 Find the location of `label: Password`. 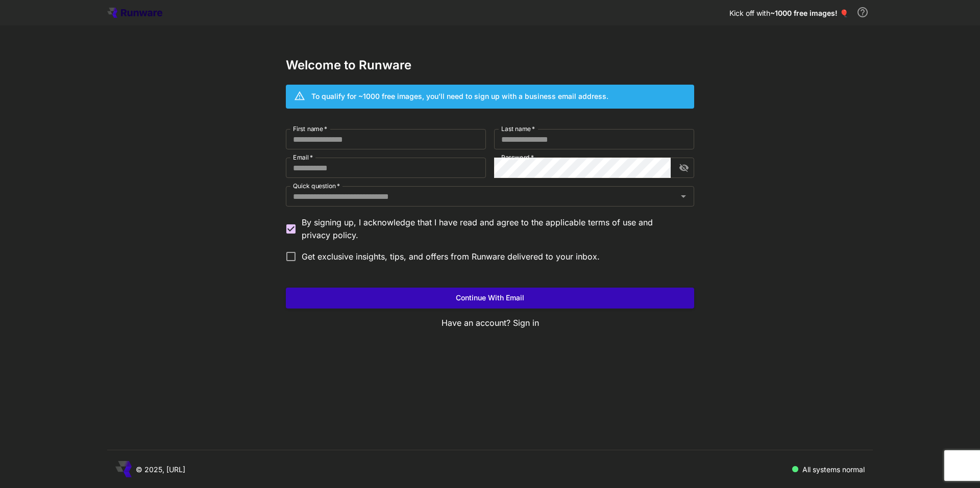

label: Password is located at coordinates (517, 157).